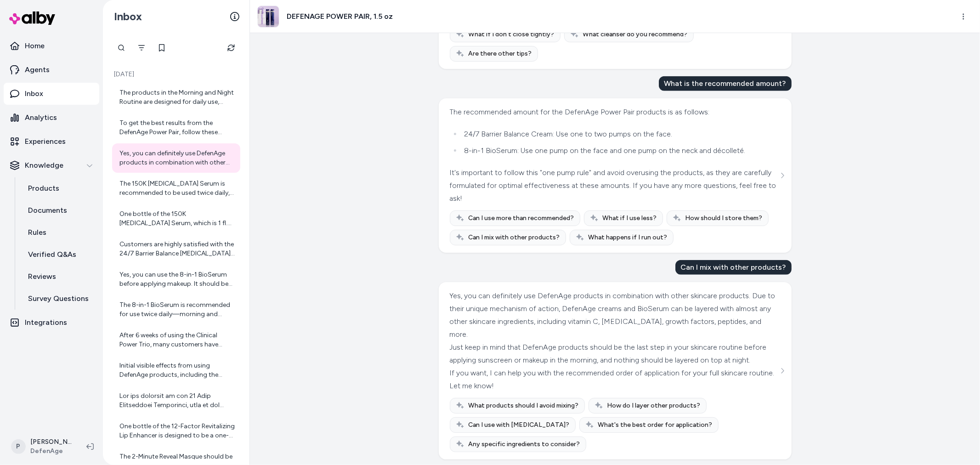 This screenshot has width=980, height=465. Describe the element at coordinates (176, 340) in the screenshot. I see `a: After 6 weeks of using the Clinical Power Trio, many customers have reported visible improvements...` at that location.